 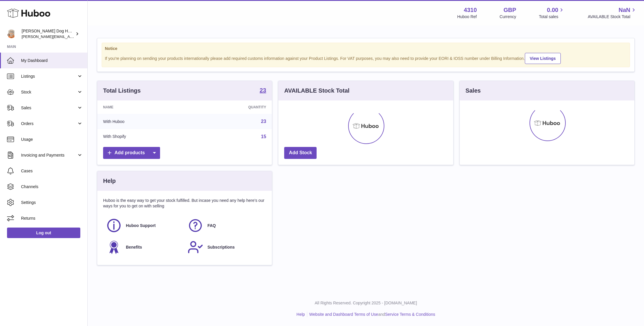 I want to click on a: Add products, so click(x=131, y=153).